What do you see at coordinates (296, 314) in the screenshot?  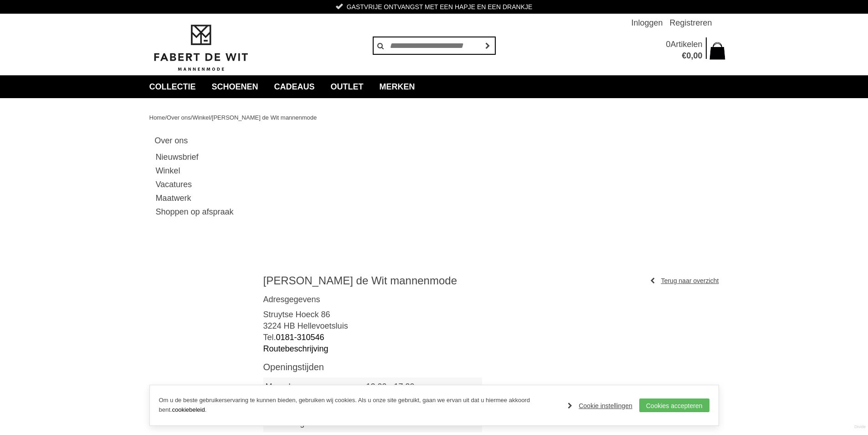 I see `span: Struytse Hoeck 86` at bounding box center [296, 314].